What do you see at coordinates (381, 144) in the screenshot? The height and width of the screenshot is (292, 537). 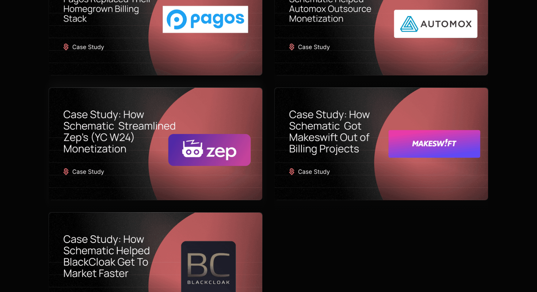 I see `a: Case Study - Makeswift` at bounding box center [381, 144].